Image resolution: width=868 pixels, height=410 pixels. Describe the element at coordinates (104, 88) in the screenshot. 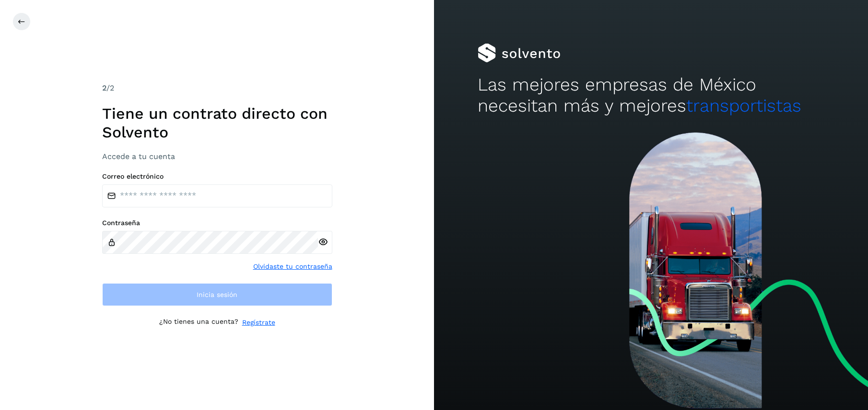

I see `span: 2` at that location.